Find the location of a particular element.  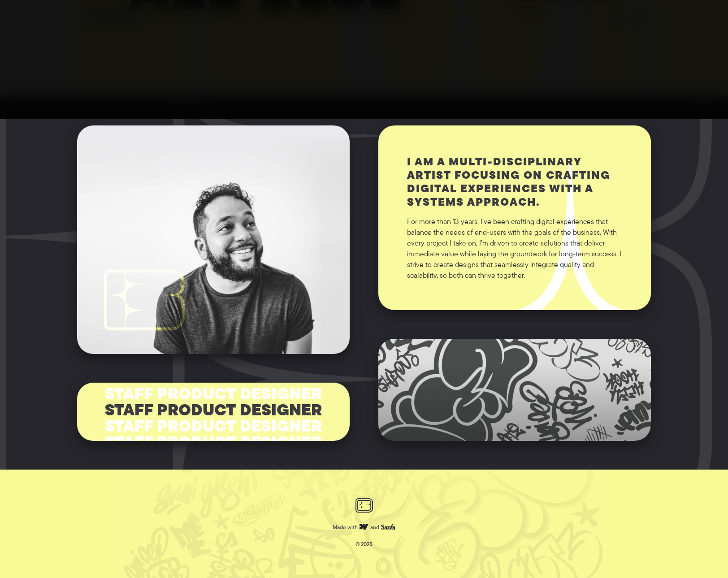

div: Made with is located at coordinates (345, 528).